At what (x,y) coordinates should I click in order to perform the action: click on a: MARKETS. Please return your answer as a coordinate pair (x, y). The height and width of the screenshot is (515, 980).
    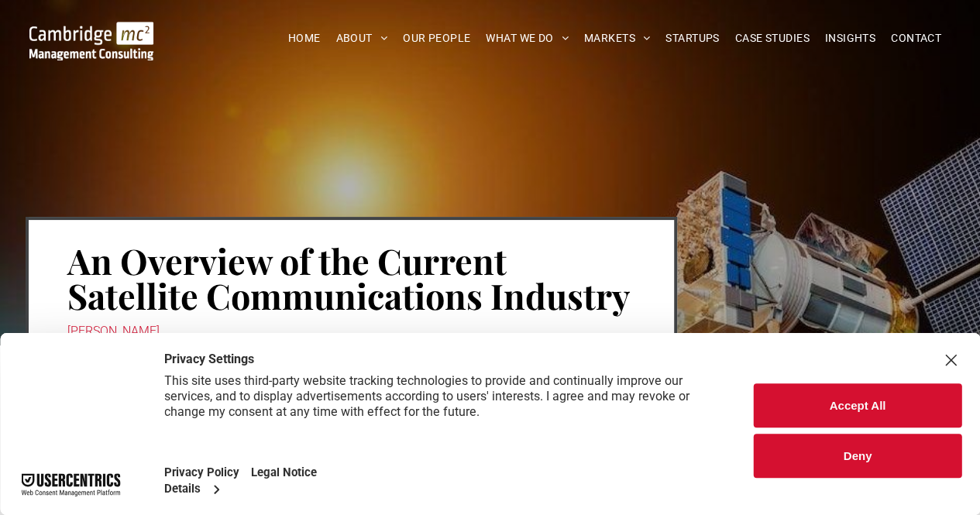
    Looking at the image, I should click on (617, 38).